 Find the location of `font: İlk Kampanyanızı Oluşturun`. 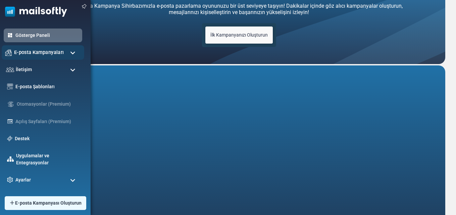

font: İlk Kampanyanızı Oluşturun is located at coordinates (239, 35).